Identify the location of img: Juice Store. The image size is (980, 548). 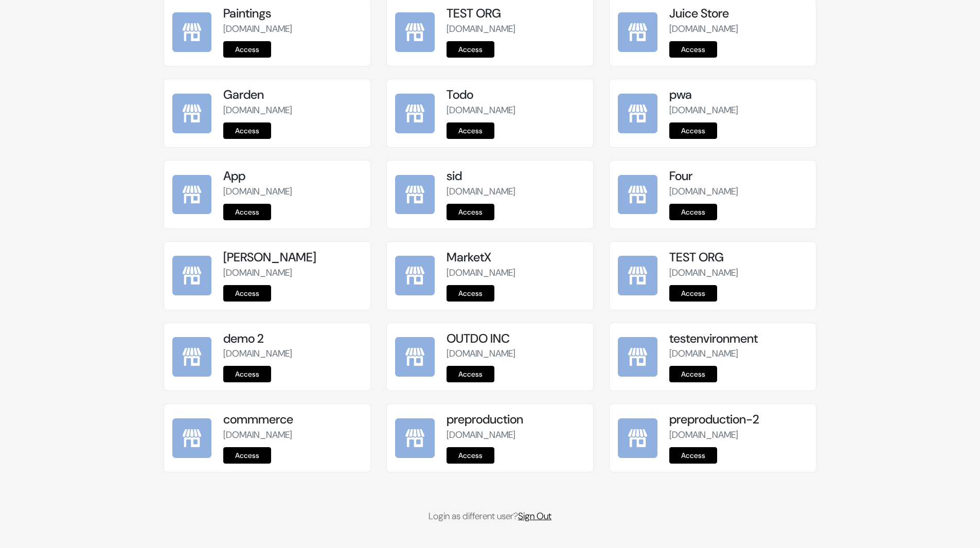
(638, 32).